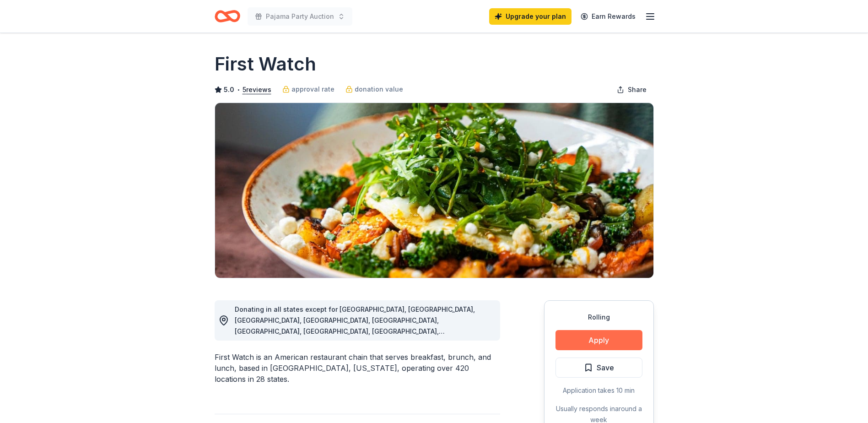 The image size is (868, 423). What do you see at coordinates (257, 90) in the screenshot?
I see `button: 5reviews` at bounding box center [257, 90].